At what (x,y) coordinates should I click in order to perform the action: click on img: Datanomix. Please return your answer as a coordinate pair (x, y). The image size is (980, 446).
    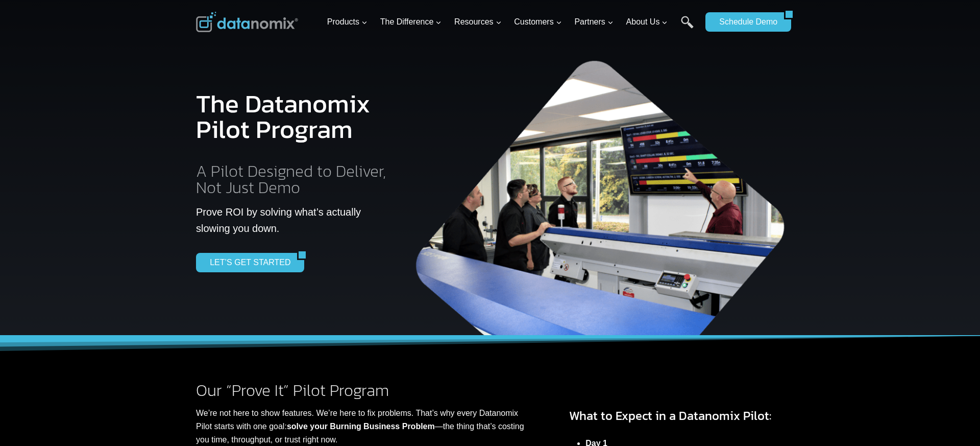
    Looking at the image, I should click on (247, 22).